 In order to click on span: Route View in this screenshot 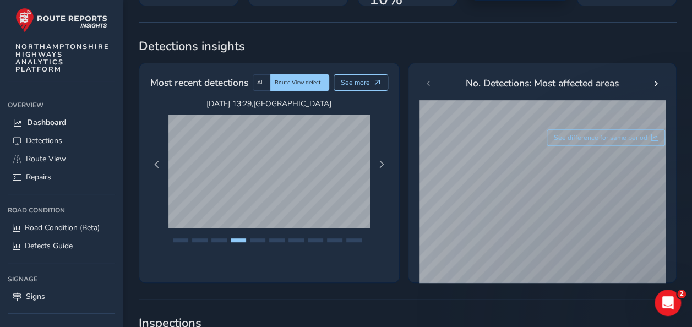, I will do `click(46, 159)`.